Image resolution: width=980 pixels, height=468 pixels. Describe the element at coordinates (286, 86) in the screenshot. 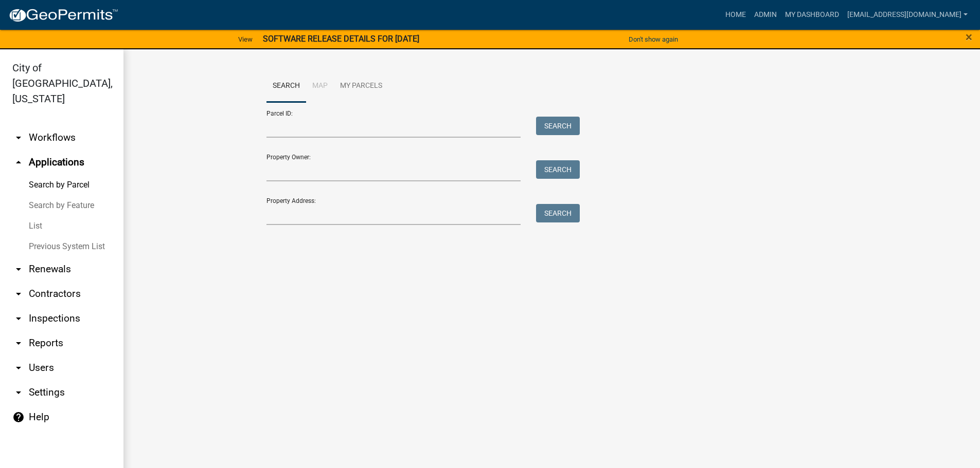

I see `a: Search` at that location.